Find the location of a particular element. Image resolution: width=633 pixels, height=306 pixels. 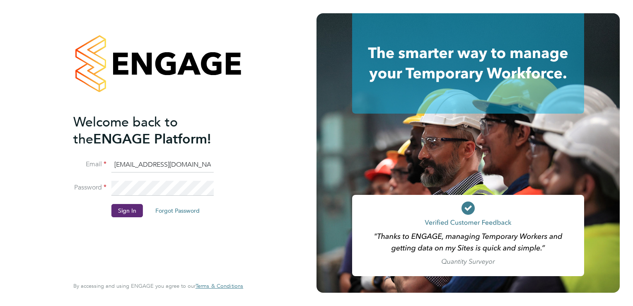

input: Enter your work email... is located at coordinates (162, 165).